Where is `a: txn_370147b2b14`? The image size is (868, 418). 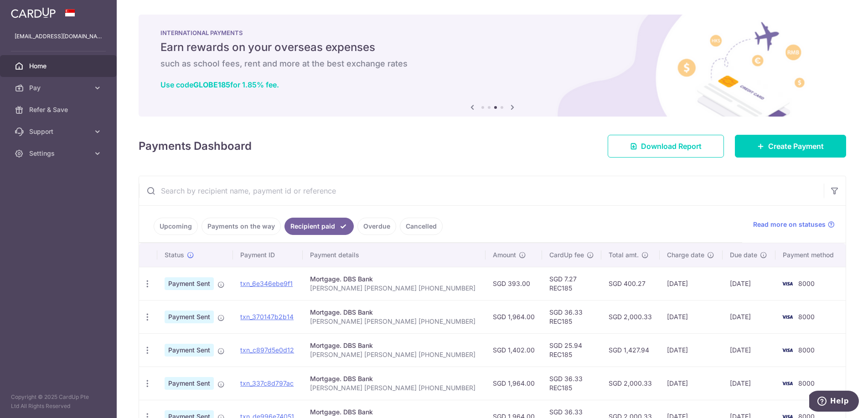
a: txn_370147b2b14 is located at coordinates (266, 316).